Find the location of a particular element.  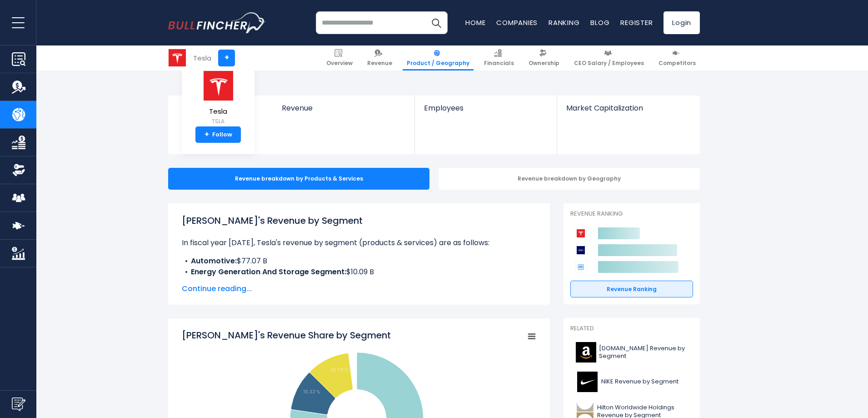

a: Register is located at coordinates (637, 23).